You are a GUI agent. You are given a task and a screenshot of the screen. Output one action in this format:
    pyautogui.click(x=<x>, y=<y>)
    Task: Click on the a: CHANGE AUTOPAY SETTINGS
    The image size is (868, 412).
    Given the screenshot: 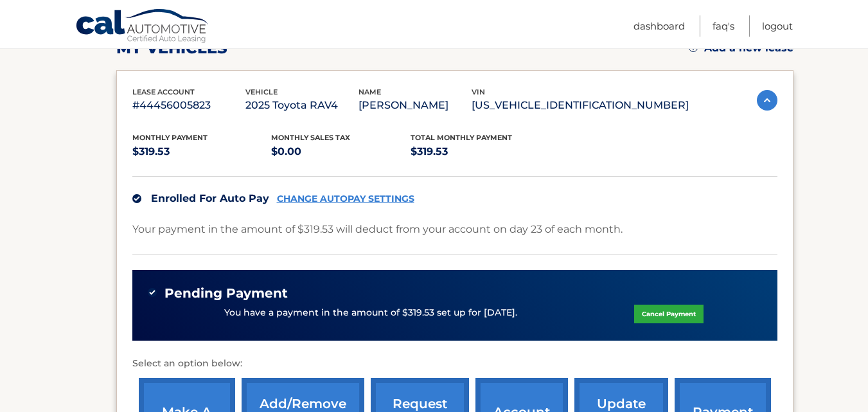 What is the action you would take?
    pyautogui.click(x=345, y=198)
    